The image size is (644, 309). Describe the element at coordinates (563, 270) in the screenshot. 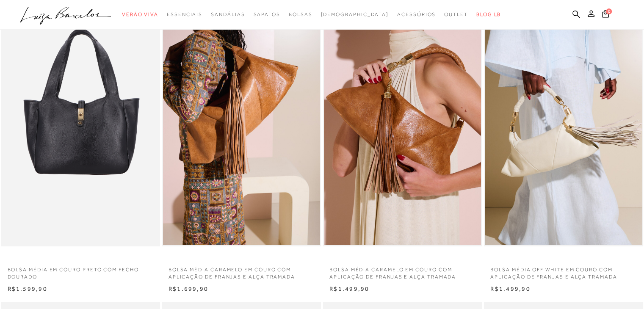

I see `a: BOLSA MÉDIA OFF WHITE EM COURO COM APLICAÇÃO DE FRANJAS E ALÇA TRAMADA` at that location.